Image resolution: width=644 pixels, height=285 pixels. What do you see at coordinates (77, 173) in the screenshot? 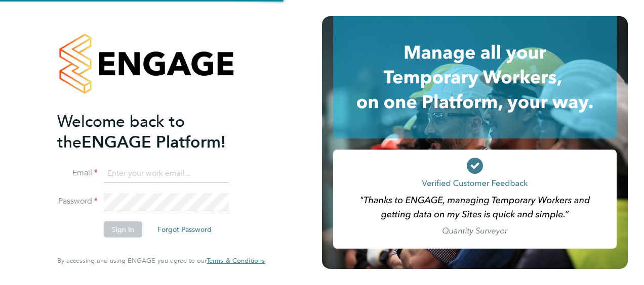
I see `label: Email` at bounding box center [77, 173].